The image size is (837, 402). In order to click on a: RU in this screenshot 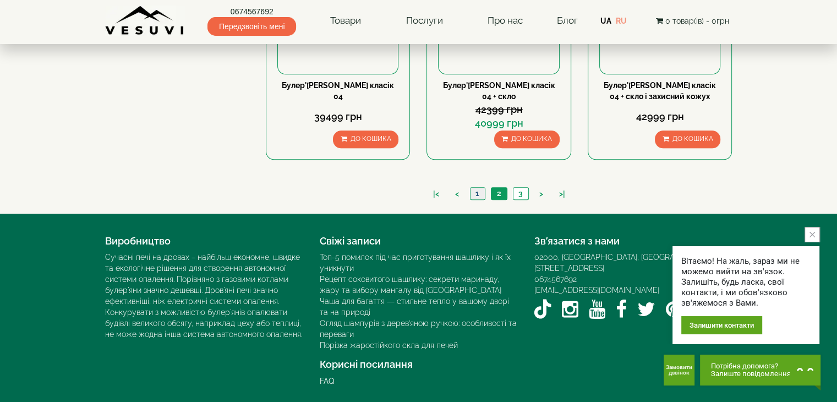, I will do `click(621, 21)`.